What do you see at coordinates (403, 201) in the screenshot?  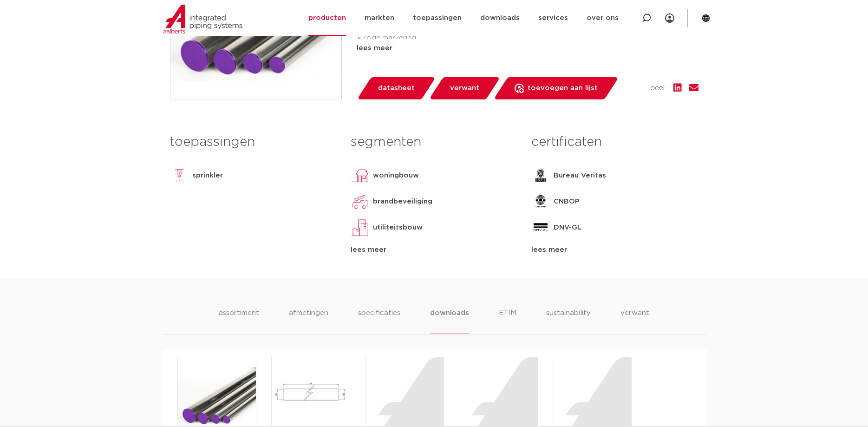 I see `p: brandbeveiliging` at bounding box center [403, 201].